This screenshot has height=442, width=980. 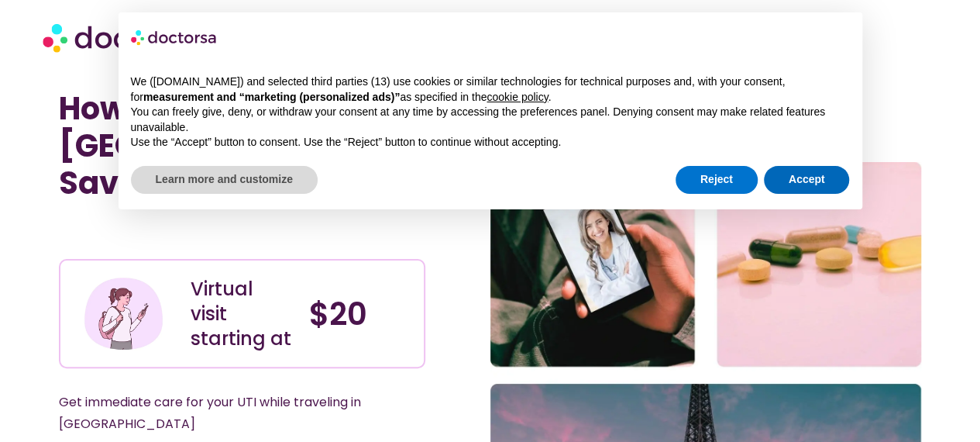 What do you see at coordinates (360, 314) in the screenshot?
I see `h4: $20` at bounding box center [360, 314].